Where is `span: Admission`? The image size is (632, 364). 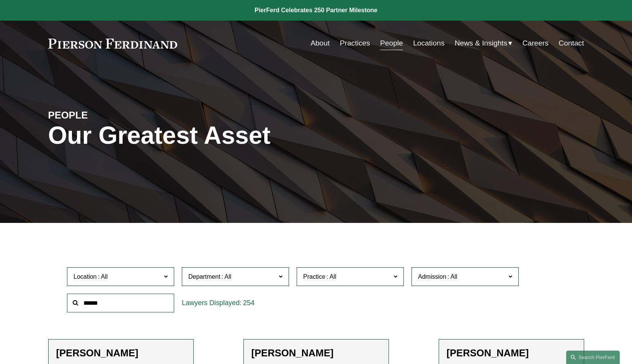 span: Admission is located at coordinates (432, 276).